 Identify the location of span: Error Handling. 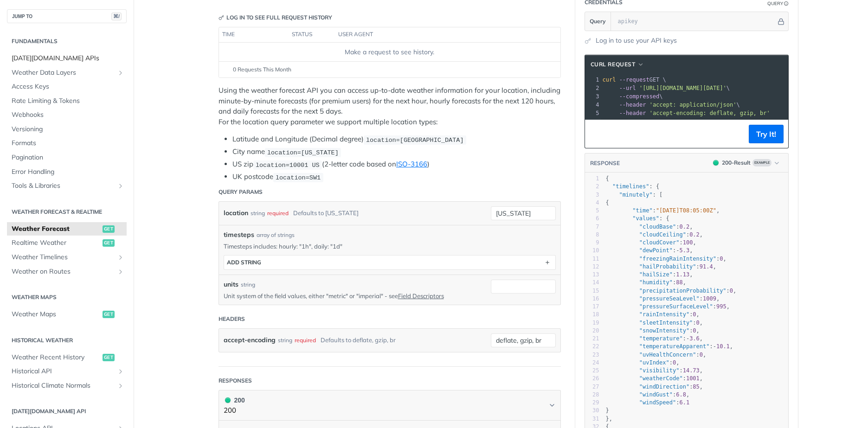
(68, 172).